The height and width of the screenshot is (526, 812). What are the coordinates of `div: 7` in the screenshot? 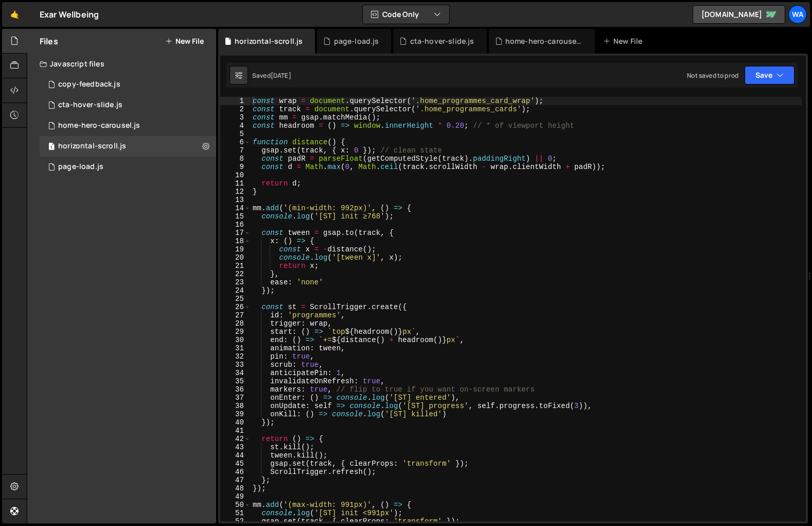 It's located at (235, 150).